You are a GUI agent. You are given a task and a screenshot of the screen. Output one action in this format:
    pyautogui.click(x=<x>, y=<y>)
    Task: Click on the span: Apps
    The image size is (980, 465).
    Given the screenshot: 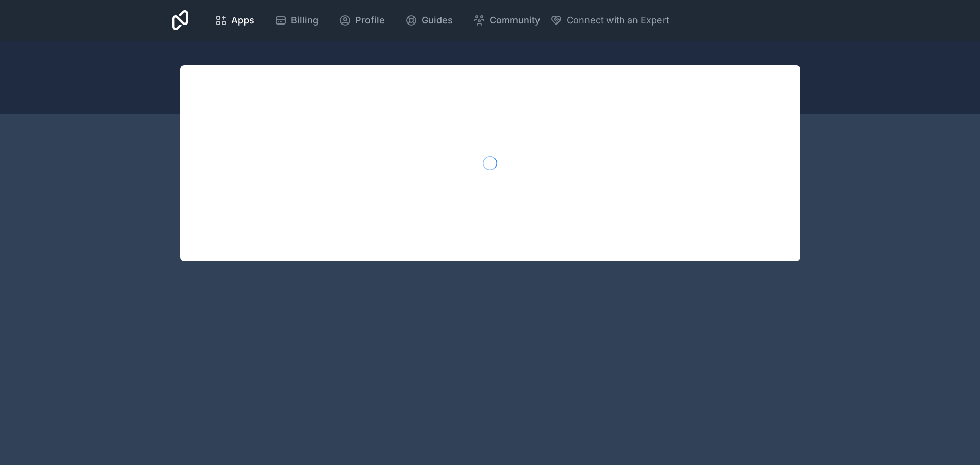 What is the action you would take?
    pyautogui.click(x=242, y=21)
    